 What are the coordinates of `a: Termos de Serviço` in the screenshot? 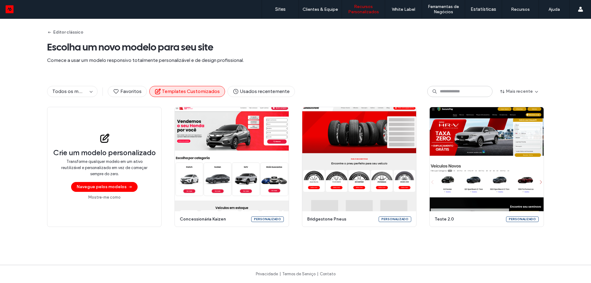 It's located at (299, 274).